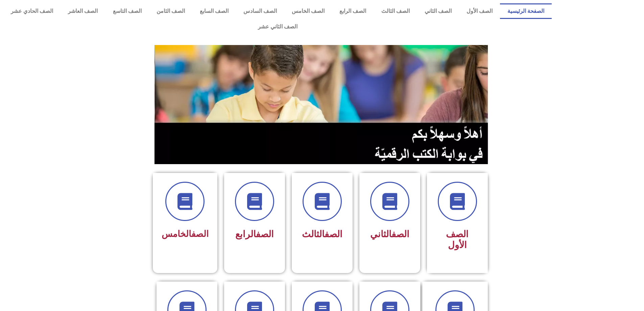 Image resolution: width=644 pixels, height=311 pixels. What do you see at coordinates (479, 11) in the screenshot?
I see `a: الصف الأول` at bounding box center [479, 11].